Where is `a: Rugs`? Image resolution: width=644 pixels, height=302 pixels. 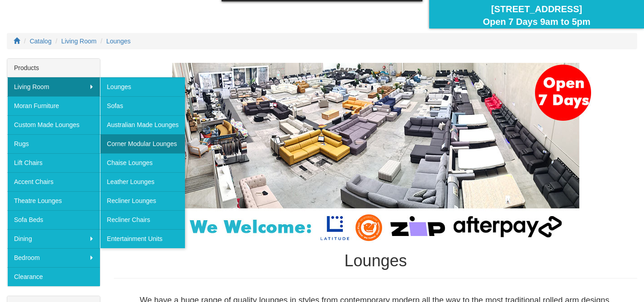 a: Rugs is located at coordinates (53, 144).